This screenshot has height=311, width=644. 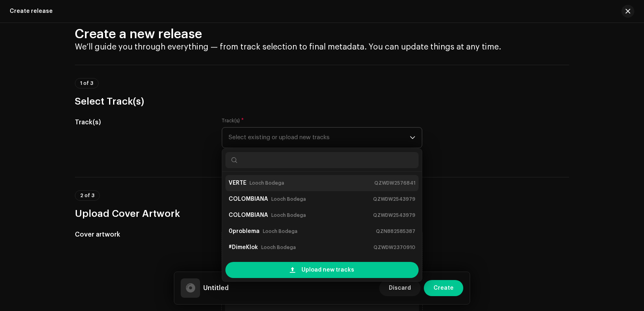 I want to click on small: QZWDW2370910, so click(x=394, y=247).